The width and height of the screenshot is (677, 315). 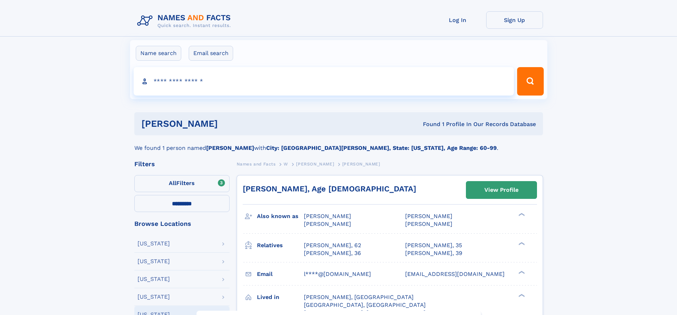 I want to click on span: All, so click(x=172, y=183).